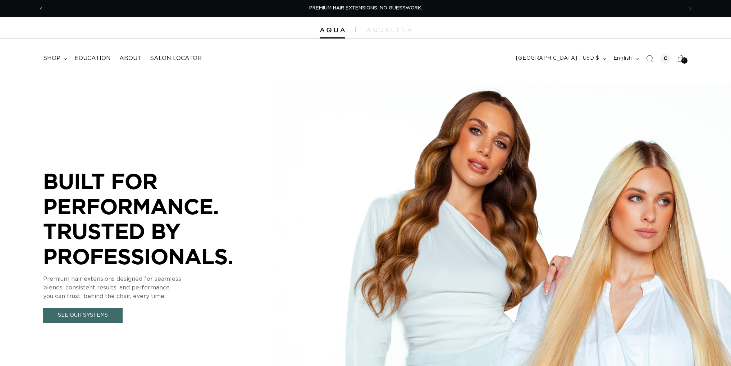 This screenshot has width=731, height=366. What do you see at coordinates (151, 288) in the screenshot?
I see `p: Premium hair extensions designed for seamless blends, consistent results, and performance you can...` at bounding box center [151, 288].